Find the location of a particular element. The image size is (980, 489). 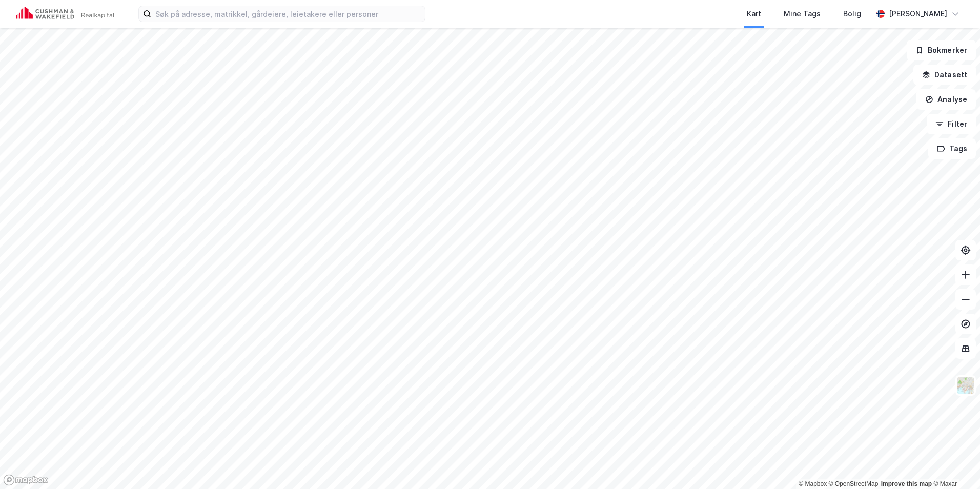

button: Tags is located at coordinates (952, 148).